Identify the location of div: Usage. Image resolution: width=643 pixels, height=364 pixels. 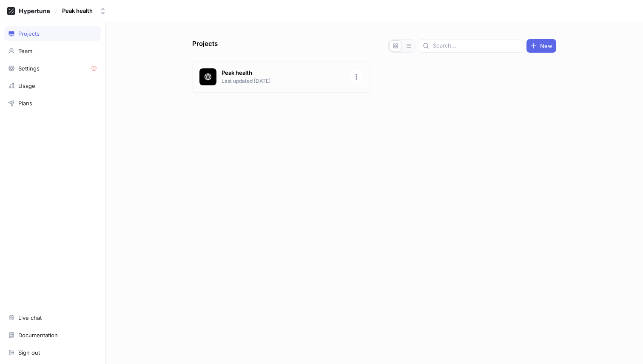
(27, 86).